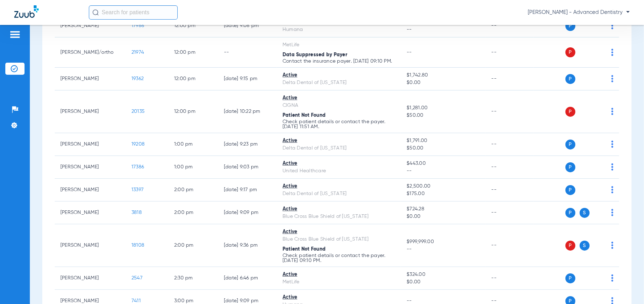  I want to click on span: 3818, so click(137, 212).